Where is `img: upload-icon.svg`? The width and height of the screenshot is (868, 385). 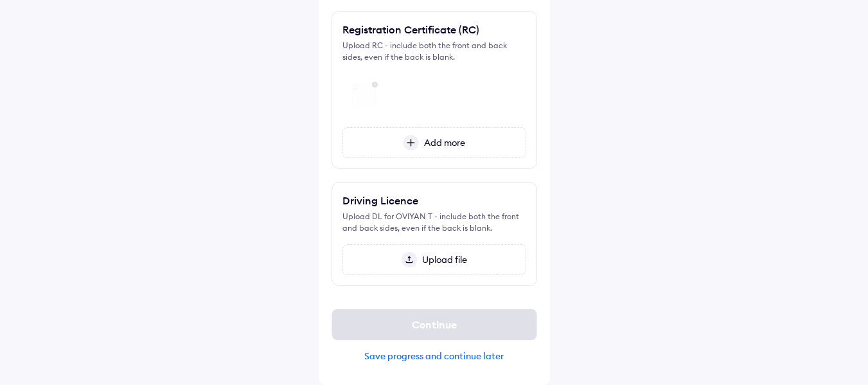 img: upload-icon.svg is located at coordinates (409, 259).